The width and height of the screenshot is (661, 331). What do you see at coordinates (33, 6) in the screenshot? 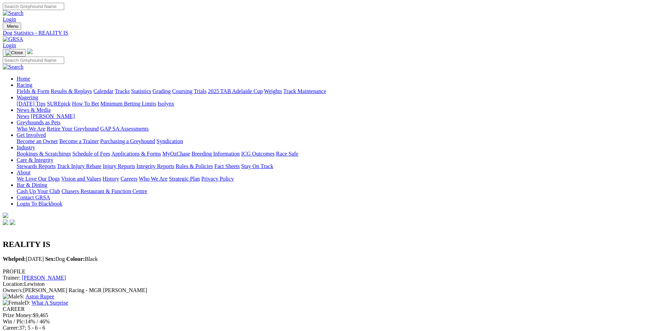
I see `input: Search` at bounding box center [33, 6].